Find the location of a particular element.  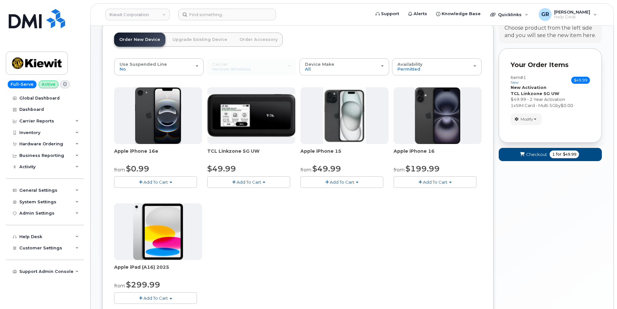

img: linkzone5g.png is located at coordinates (251, 115).